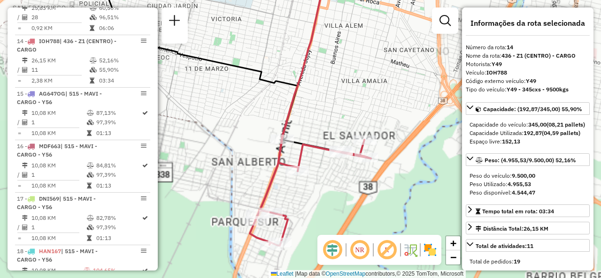 Image resolution: width=601 pixels, height=278 pixels. I want to click on strong: 9.500,00, so click(523, 176).